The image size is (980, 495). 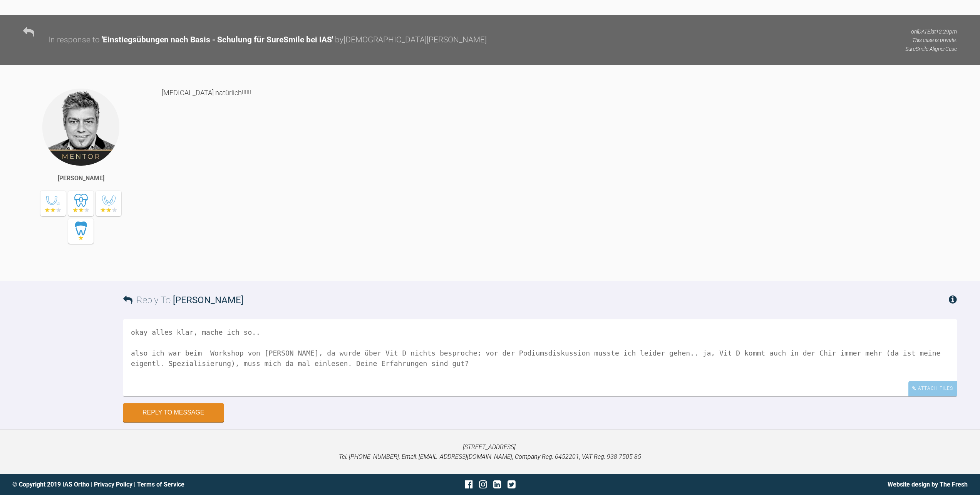 I want to click on p: SureSmile Aligner Case, so click(x=931, y=48).